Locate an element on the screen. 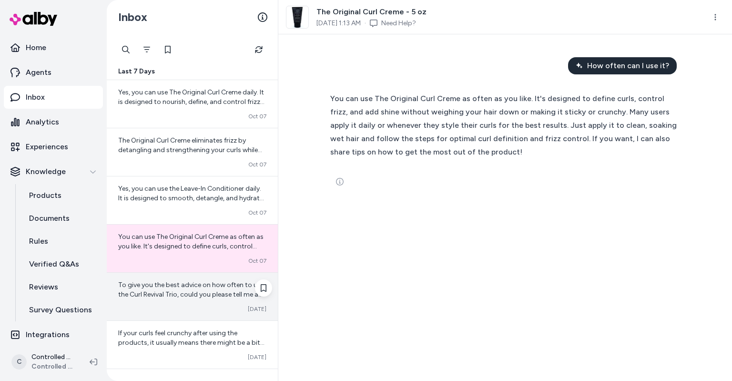 The width and height of the screenshot is (732, 381). img: alby Logo is located at coordinates (33, 19).